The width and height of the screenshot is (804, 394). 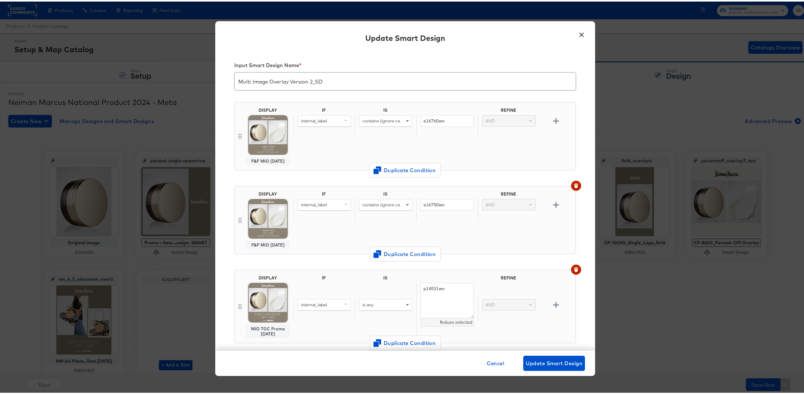 What do you see at coordinates (496, 362) in the screenshot?
I see `button: Cancel` at bounding box center [496, 362].